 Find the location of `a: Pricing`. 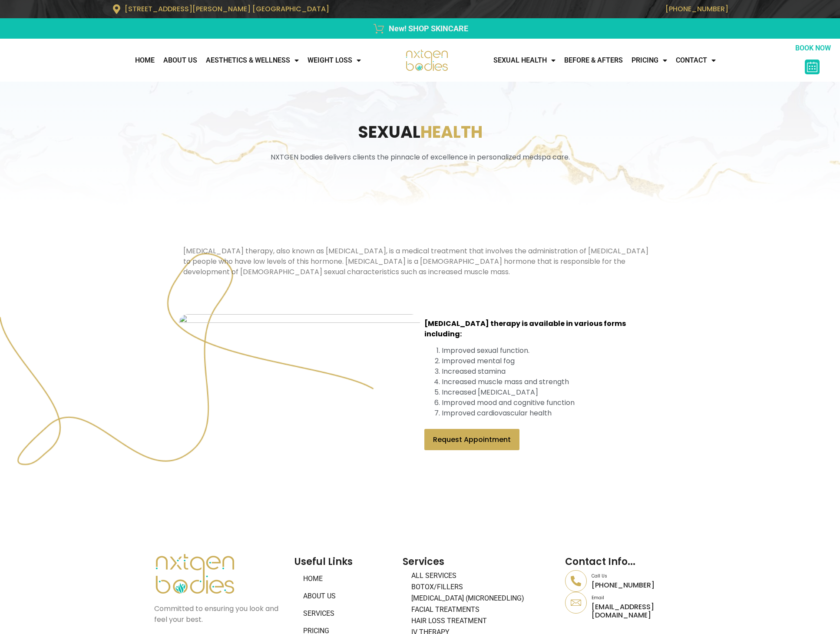

a: Pricing is located at coordinates (650, 61).